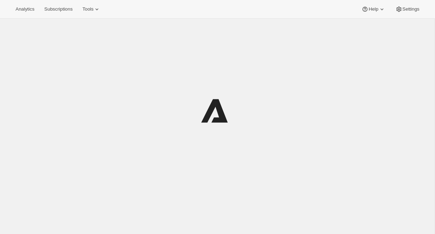  Describe the element at coordinates (58, 9) in the screenshot. I see `button: Subscriptions` at that location.